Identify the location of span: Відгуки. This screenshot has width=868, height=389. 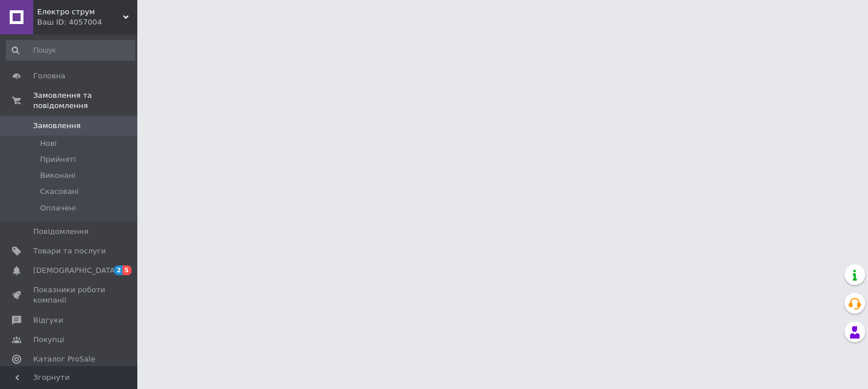
(48, 321).